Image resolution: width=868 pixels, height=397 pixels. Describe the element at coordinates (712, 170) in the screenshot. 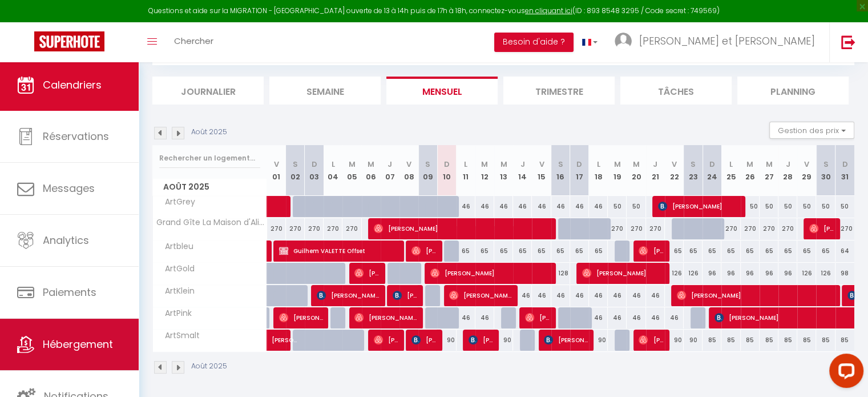

I see `th: 24` at that location.